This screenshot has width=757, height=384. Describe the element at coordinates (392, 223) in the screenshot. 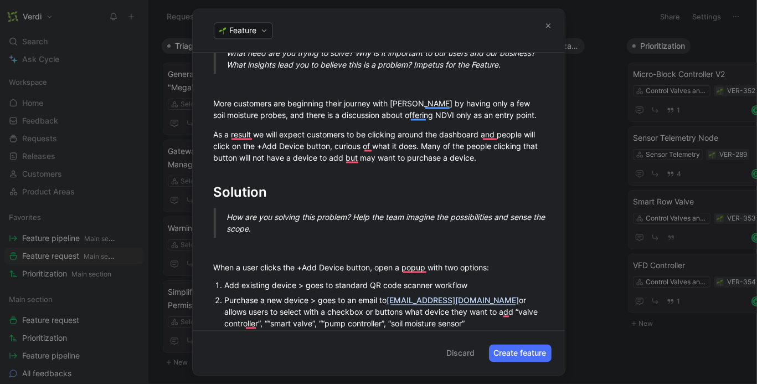

I see `div: How are you solving this problem? Help the team imagine the possibilities and sense the scope.` at that location.